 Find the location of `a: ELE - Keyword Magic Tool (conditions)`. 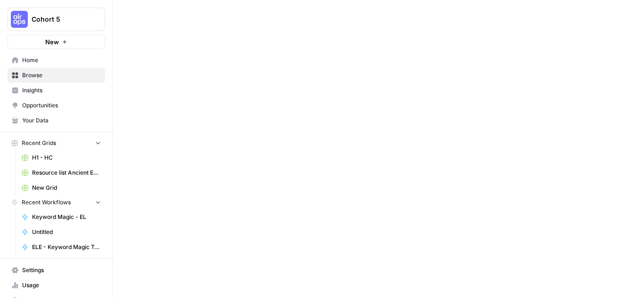

a: ELE - Keyword Magic Tool (conditions) is located at coordinates (61, 247).